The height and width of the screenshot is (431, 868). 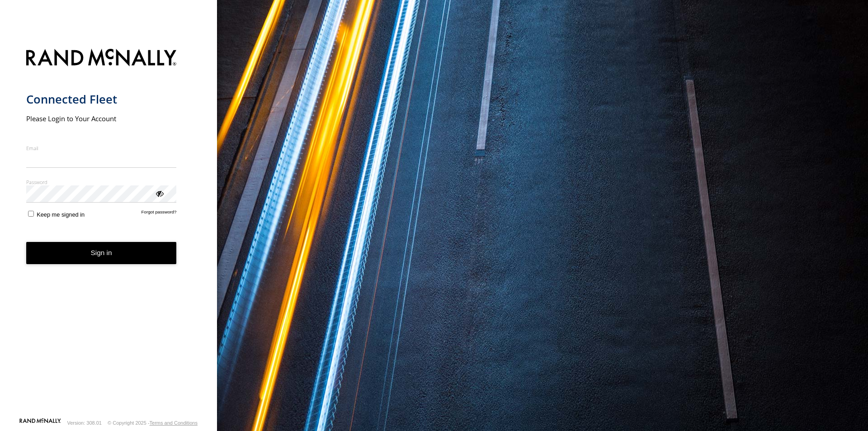 I want to click on img: Rand McNally, so click(x=101, y=58).